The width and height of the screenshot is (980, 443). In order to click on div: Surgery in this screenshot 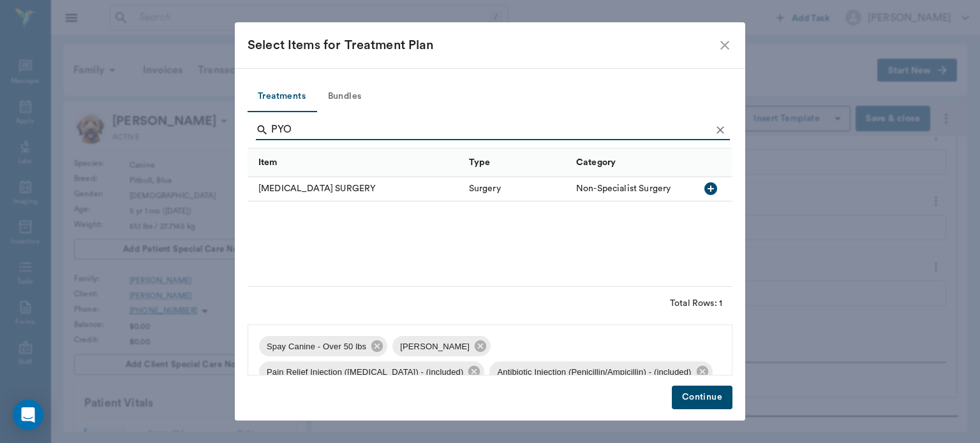, I will do `click(485, 189)`.